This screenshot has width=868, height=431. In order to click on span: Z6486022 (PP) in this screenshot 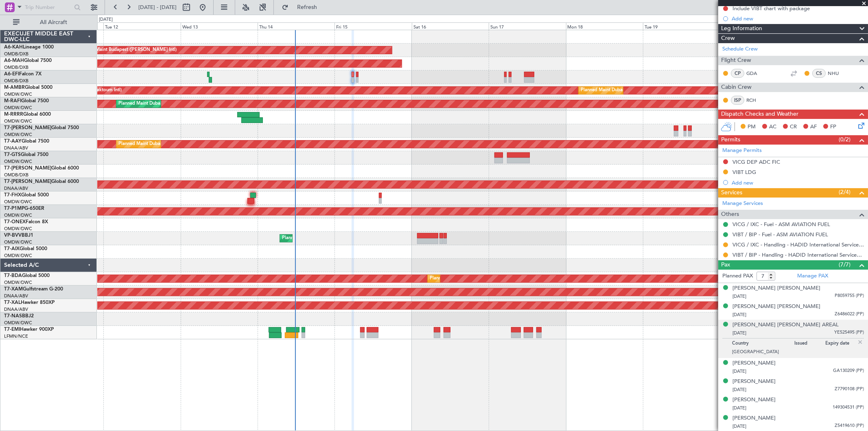, I will do `click(849, 314)`.